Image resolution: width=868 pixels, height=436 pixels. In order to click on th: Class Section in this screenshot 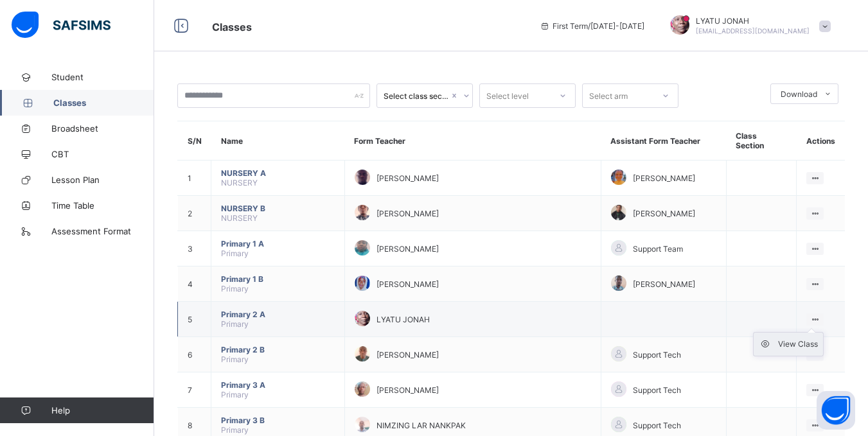, I will do `click(761, 141)`.